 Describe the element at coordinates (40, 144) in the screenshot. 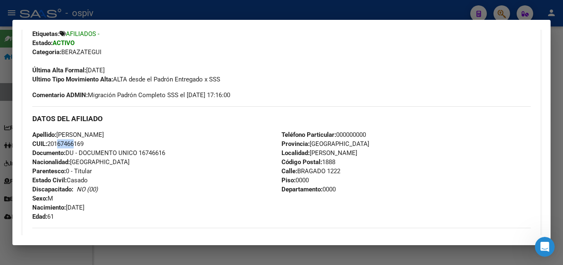

I see `strong: CUIL:` at that location.